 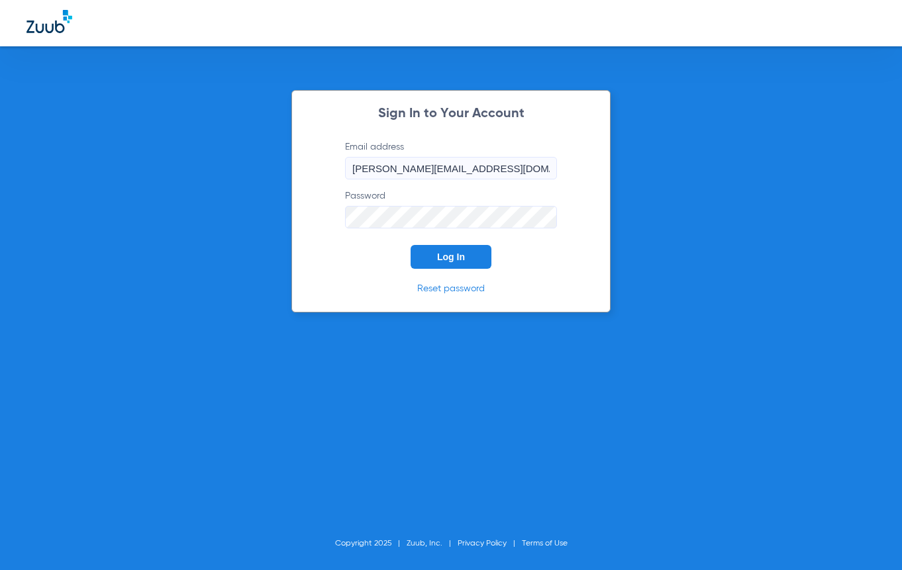 What do you see at coordinates (451, 160) in the screenshot?
I see `label: Email address` at bounding box center [451, 160].